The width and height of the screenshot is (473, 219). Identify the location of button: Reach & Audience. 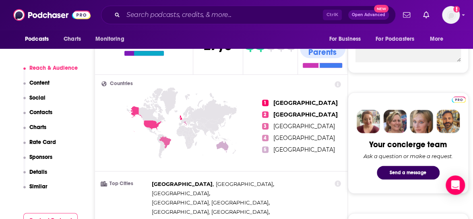
(51, 72).